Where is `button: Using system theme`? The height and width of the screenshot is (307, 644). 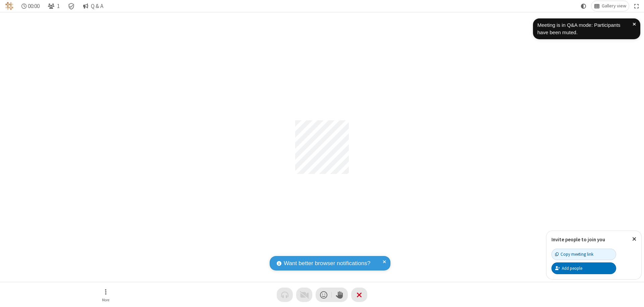 button: Using system theme is located at coordinates (584, 6).